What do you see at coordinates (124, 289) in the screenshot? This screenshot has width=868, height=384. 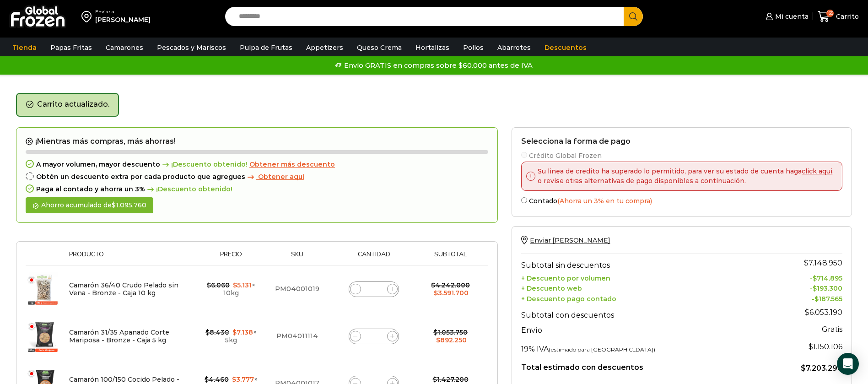 I see `a: Camarón 36/40 Crudo Pelado sin Vena - Bronze - Caja 10 kg` at bounding box center [124, 289].